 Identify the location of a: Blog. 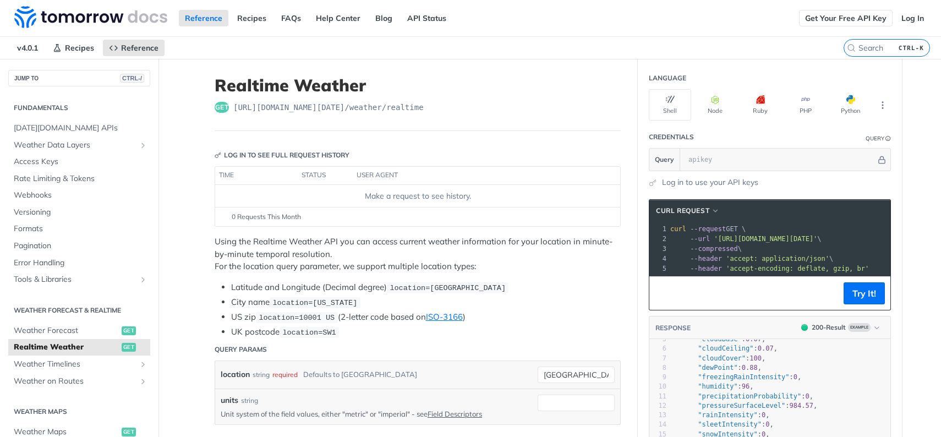
(384, 18).